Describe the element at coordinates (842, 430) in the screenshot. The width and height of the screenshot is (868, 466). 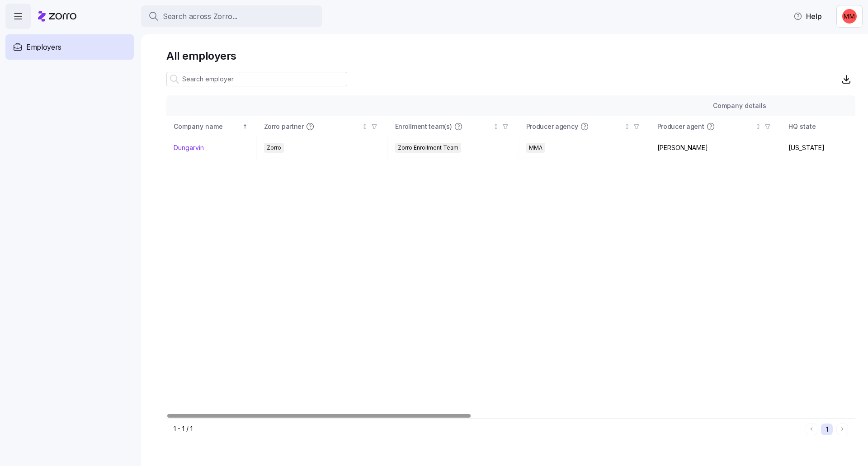
I see `button: Next page` at that location.